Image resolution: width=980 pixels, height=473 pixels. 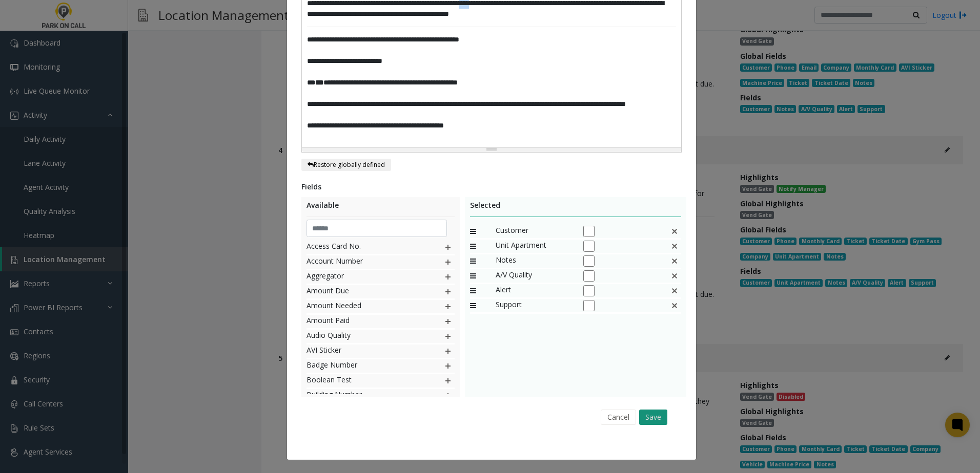 I want to click on span: Amount Needed, so click(x=365, y=307).